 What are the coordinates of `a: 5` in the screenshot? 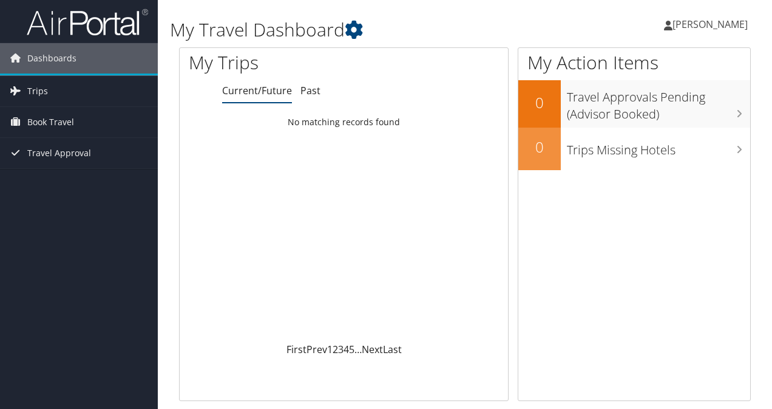 It's located at (352, 349).